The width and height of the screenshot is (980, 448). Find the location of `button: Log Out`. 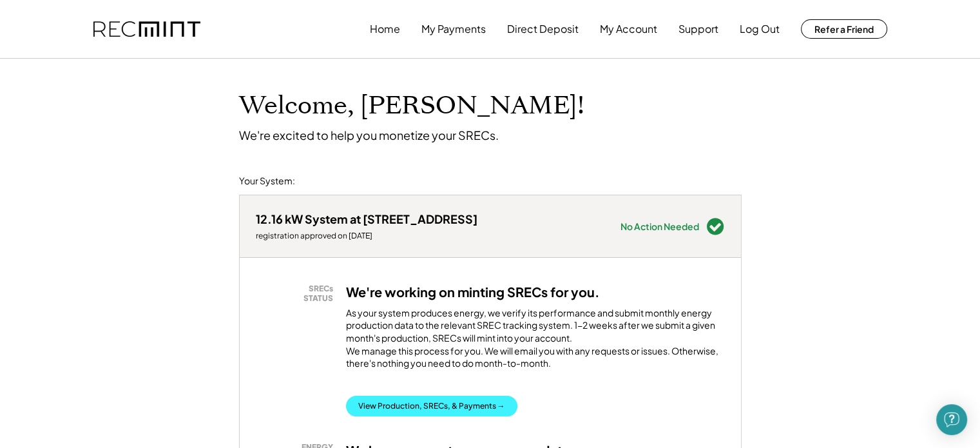

button: Log Out is located at coordinates (760, 29).